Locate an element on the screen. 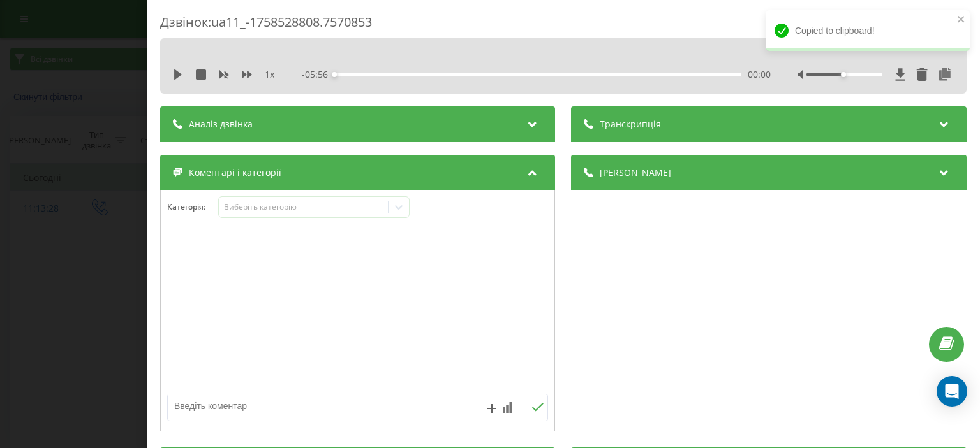 Image resolution: width=980 pixels, height=448 pixels. span: Коментарі і категорії is located at coordinates (235, 173).